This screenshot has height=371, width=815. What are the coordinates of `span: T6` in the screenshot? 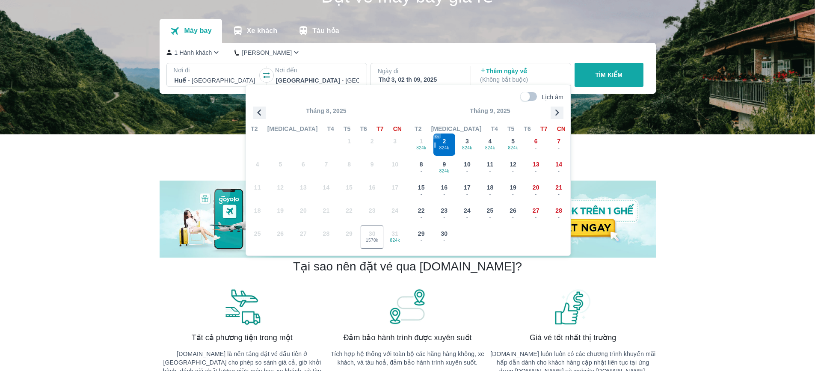 It's located at (364, 129).